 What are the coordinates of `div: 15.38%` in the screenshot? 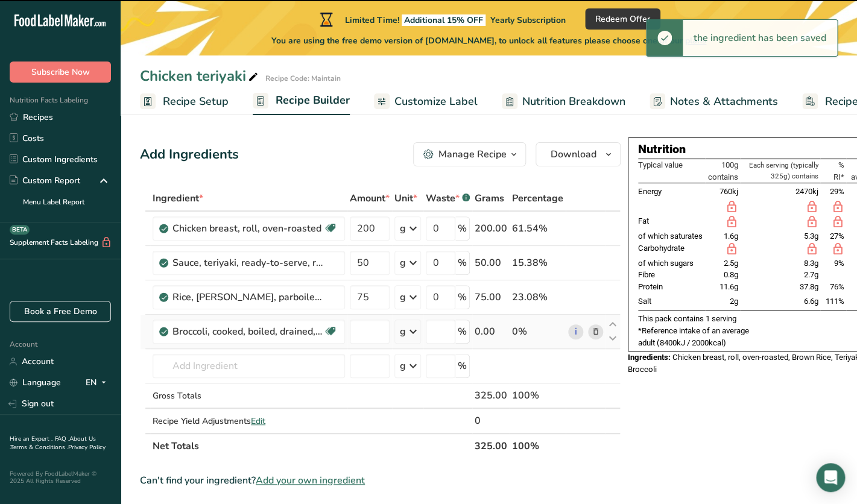 It's located at (537, 263).